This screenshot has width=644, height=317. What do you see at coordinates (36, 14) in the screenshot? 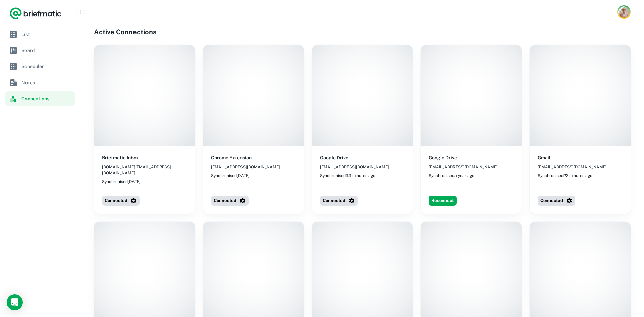
I see `a: Logo` at bounding box center [36, 14].